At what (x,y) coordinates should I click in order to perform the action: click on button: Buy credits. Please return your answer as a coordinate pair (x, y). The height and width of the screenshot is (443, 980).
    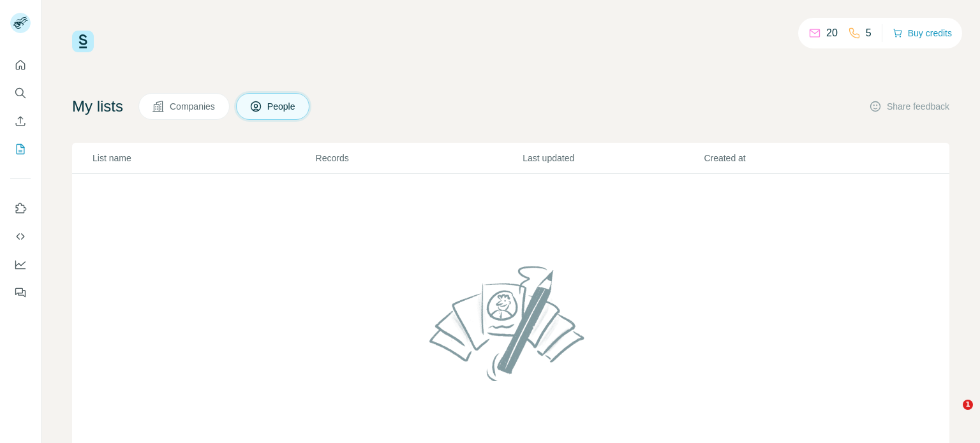
    Looking at the image, I should click on (922, 33).